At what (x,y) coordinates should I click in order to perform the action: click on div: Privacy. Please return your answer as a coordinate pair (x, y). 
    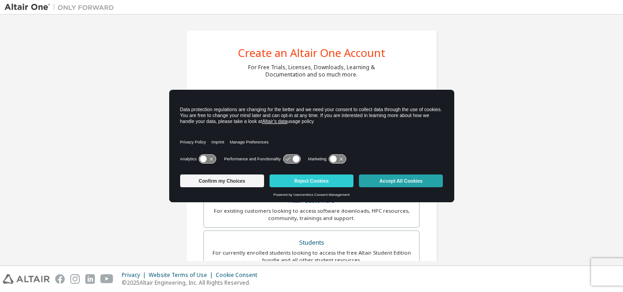
    Looking at the image, I should click on (135, 275).